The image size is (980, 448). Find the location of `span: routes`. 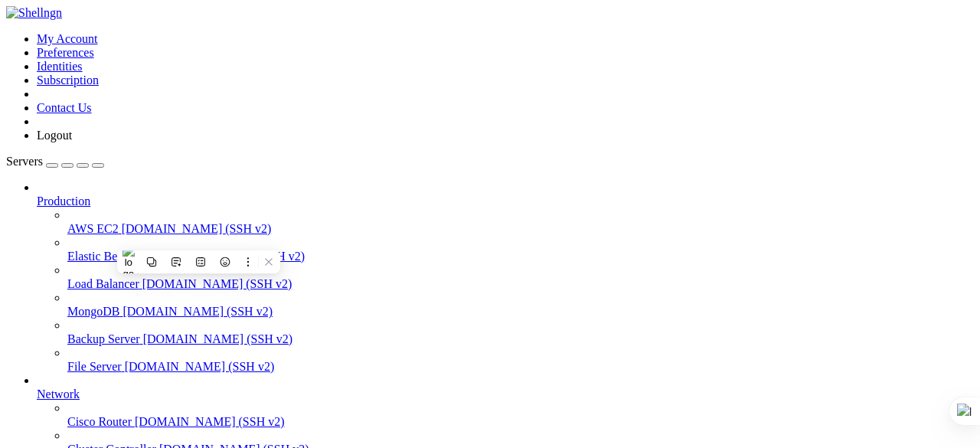

span: routes is located at coordinates (275, 103).